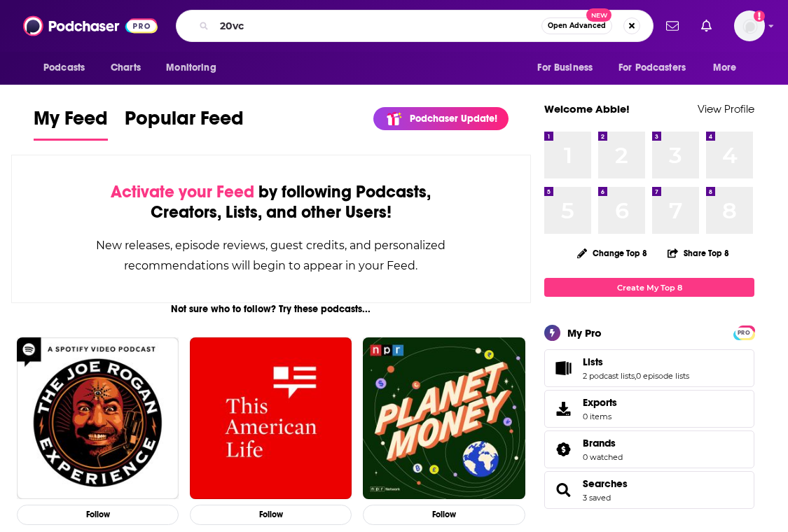  What do you see at coordinates (576, 26) in the screenshot?
I see `span: Open Advanced` at bounding box center [576, 26].